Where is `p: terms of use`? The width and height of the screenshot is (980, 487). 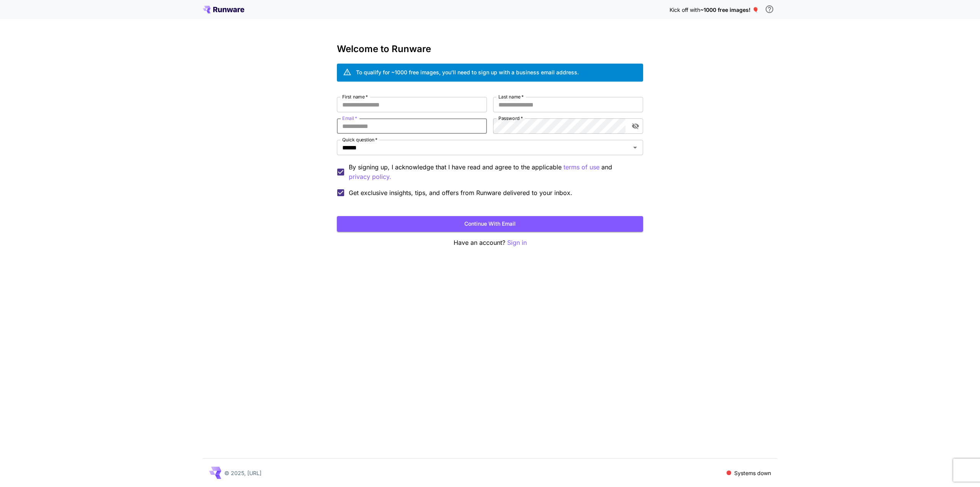
p: terms of use is located at coordinates (581, 167).